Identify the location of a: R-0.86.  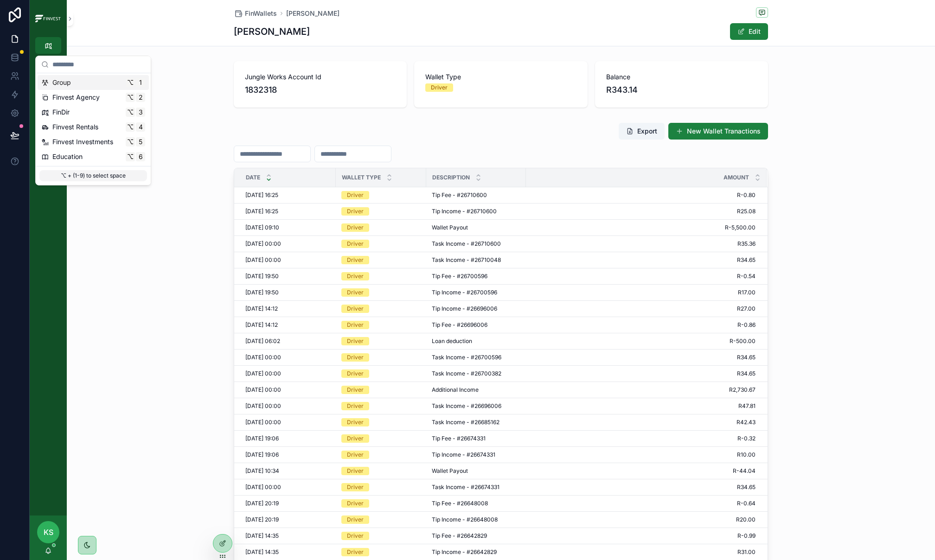
(641, 325).